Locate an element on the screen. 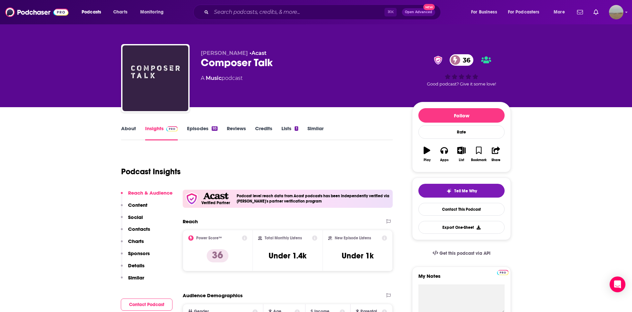  a: 36 is located at coordinates (461, 60).